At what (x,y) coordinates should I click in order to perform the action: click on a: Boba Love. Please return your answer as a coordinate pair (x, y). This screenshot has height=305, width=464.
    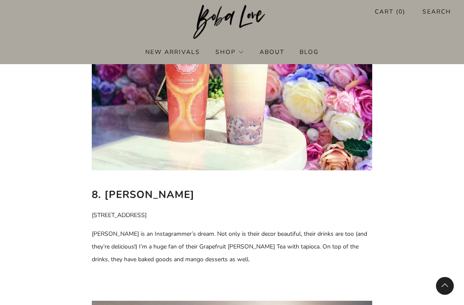
    Looking at the image, I should click on (232, 22).